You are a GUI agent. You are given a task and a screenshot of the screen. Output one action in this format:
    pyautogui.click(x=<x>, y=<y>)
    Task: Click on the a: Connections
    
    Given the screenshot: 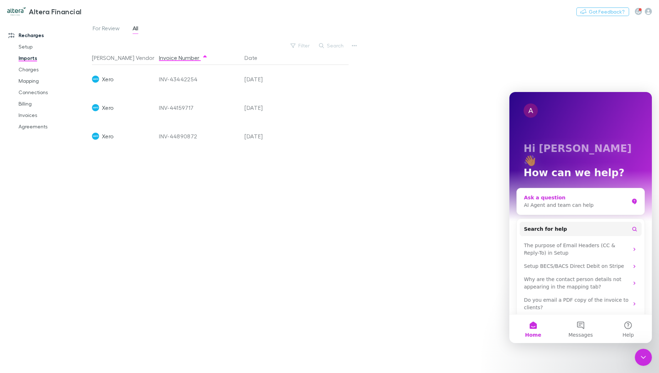 What is the action you would take?
    pyautogui.click(x=54, y=92)
    